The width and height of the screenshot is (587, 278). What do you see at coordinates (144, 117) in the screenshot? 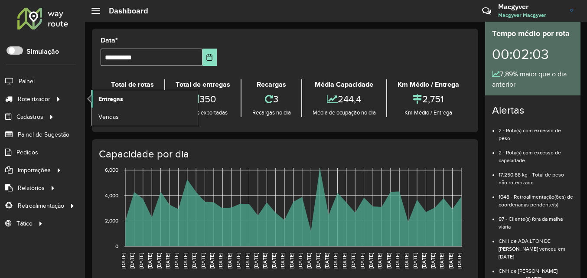
I see `a: Vendas` at bounding box center [144, 117].